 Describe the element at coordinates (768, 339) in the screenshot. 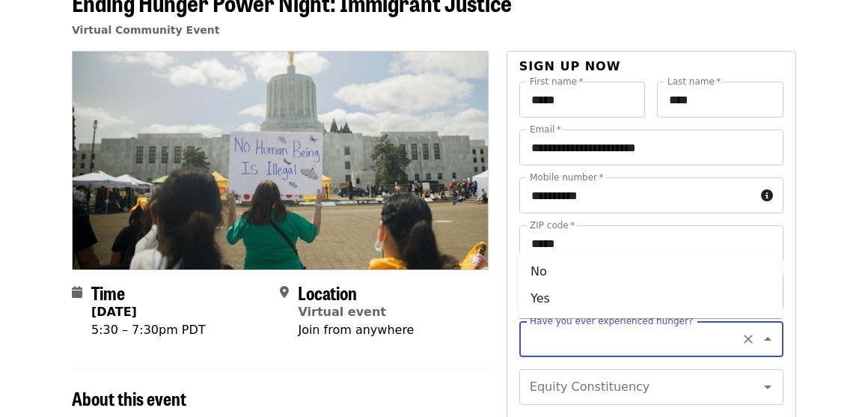

I see `button: Close` at that location.